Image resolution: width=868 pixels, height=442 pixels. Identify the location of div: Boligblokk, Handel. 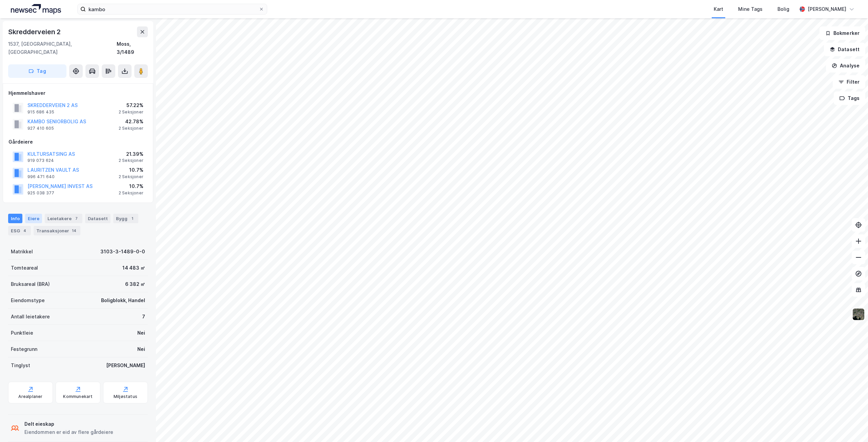
(123, 301).